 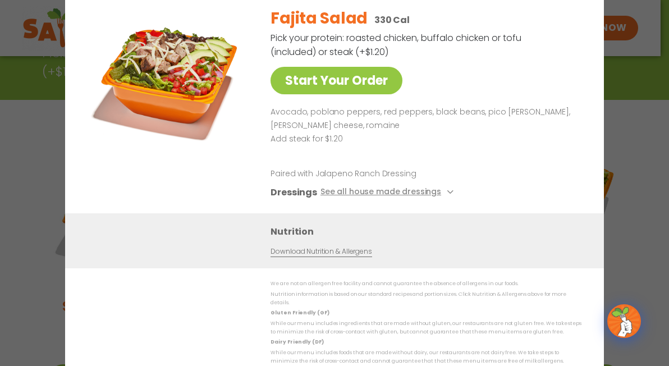 I want to click on h2: Fajita Salad, so click(x=319, y=19).